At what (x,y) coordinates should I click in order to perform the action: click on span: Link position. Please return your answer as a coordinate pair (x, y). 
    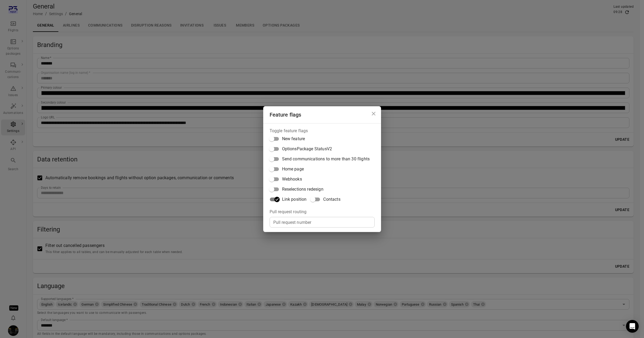
    Looking at the image, I should click on (294, 200).